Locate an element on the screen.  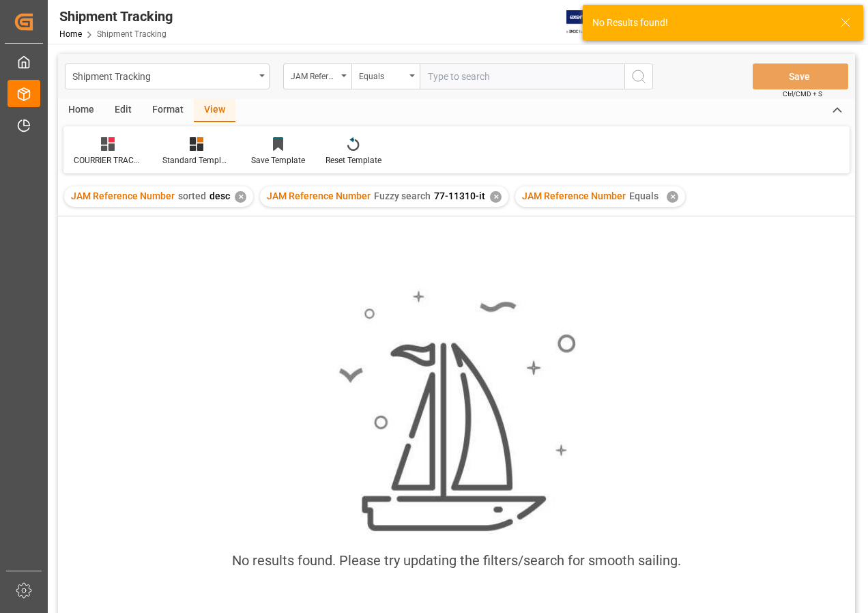
img: Exertis%20JAM%20-%20Email%20Logo.jpg_1722504956.jpg is located at coordinates (589, 22).